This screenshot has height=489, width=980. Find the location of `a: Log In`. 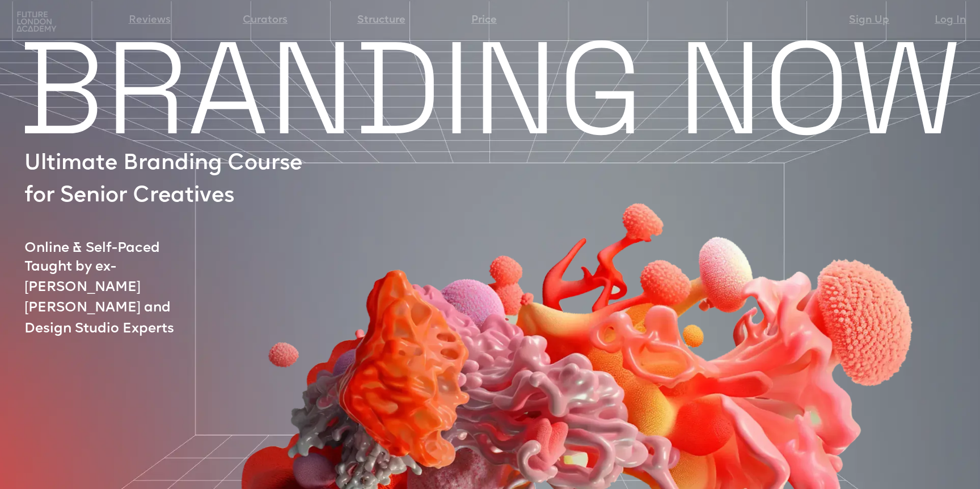

a: Log In is located at coordinates (950, 21).